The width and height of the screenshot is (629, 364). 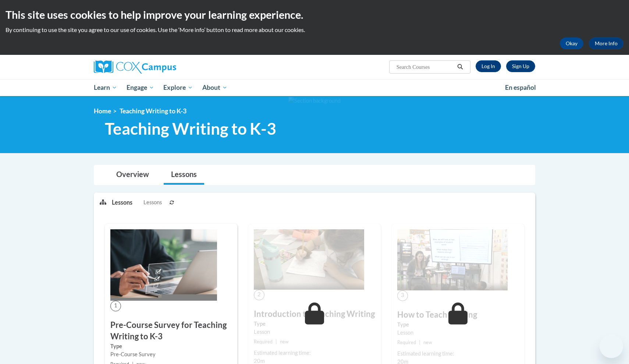 What do you see at coordinates (315, 88) in the screenshot?
I see `div: Main menu` at bounding box center [315, 88].